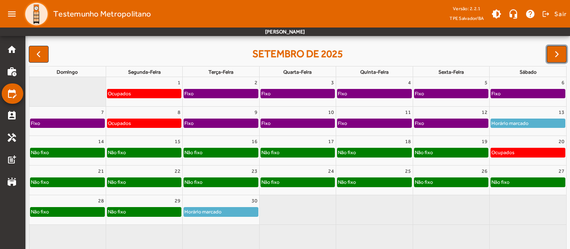 Image resolution: width=570 pixels, height=249 pixels. What do you see at coordinates (12, 93) in the screenshot?
I see `mat-icon: edit_calendar` at bounding box center [12, 93].